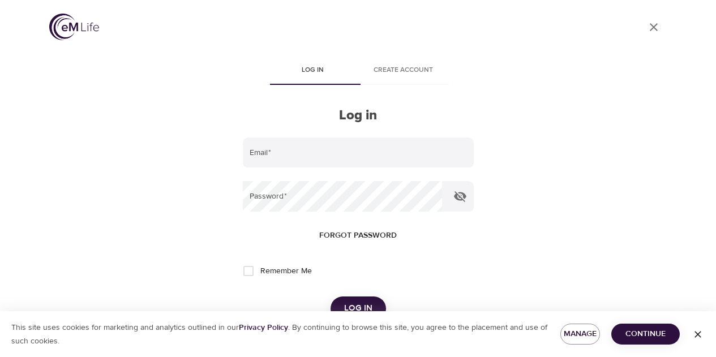 The height and width of the screenshot is (357, 716). I want to click on a: close, so click(654, 27).